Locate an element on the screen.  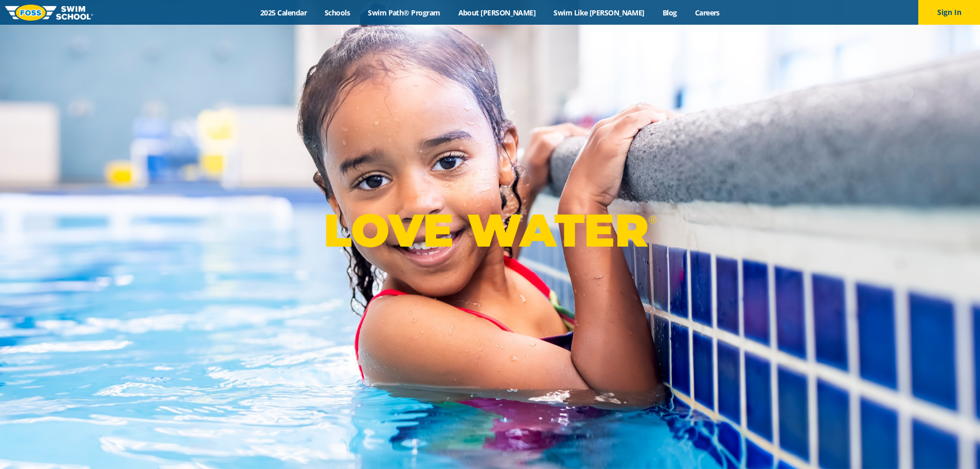
img: FOSS Swim School Logo is located at coordinates (49, 12).